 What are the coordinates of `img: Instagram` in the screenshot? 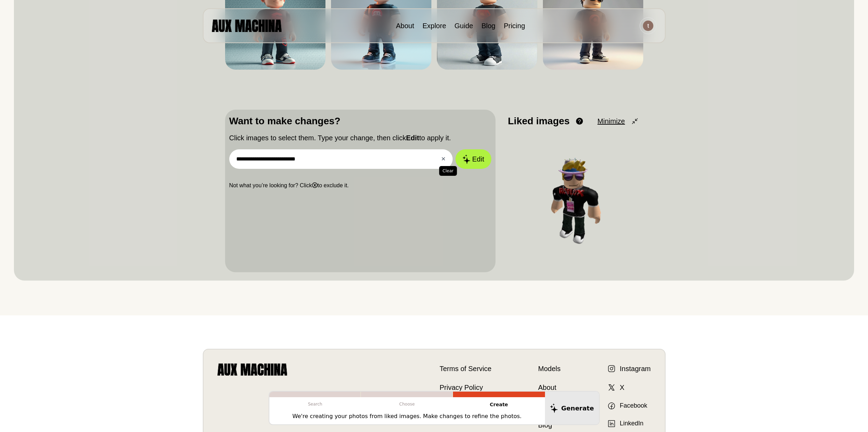 It's located at (611, 369).